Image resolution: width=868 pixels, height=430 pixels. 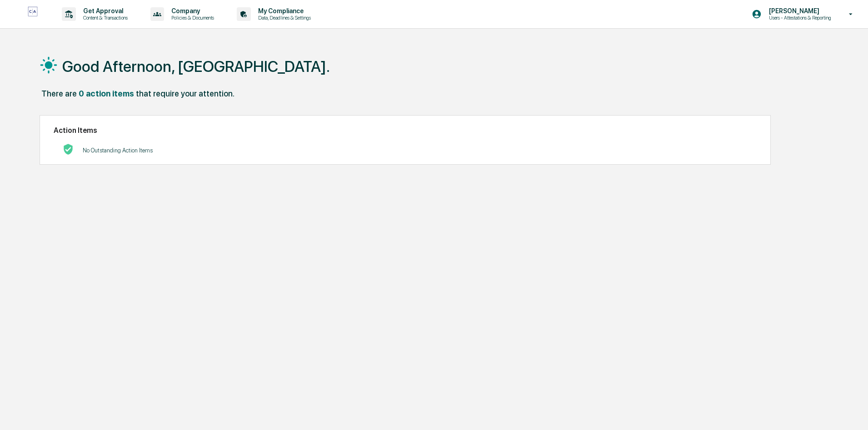 I want to click on img: logo, so click(x=32, y=14).